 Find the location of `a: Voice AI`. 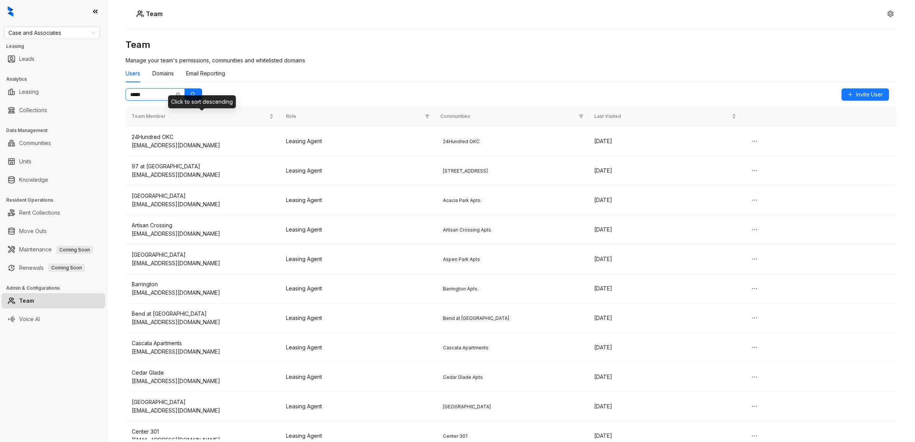

a: Voice AI is located at coordinates (29, 319).